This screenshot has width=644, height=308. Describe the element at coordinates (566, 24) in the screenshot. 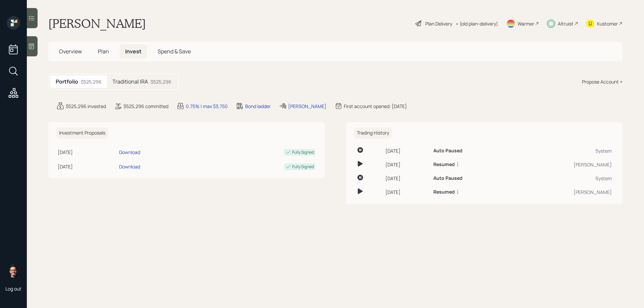

I see `div: Altruist` at that location.